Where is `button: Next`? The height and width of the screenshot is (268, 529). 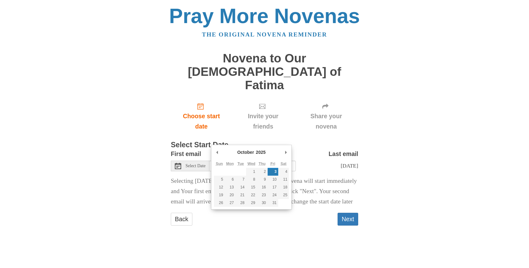 button: Next is located at coordinates (348, 219).